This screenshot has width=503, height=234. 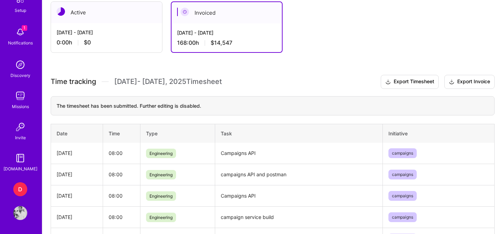 What do you see at coordinates (20, 189) in the screenshot?
I see `div: D` at bounding box center [20, 189].